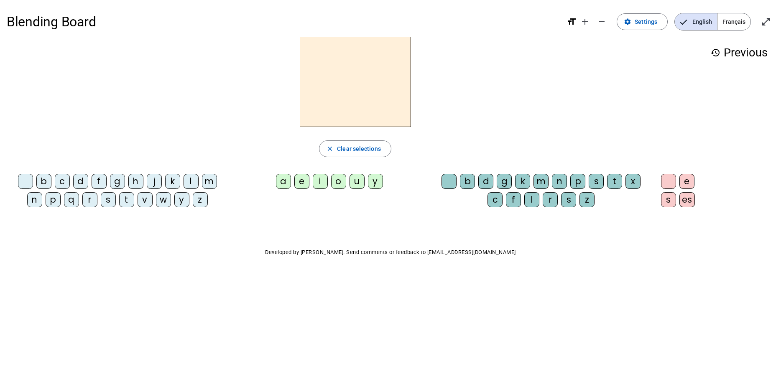 This screenshot has height=384, width=781. Describe the element at coordinates (646, 22) in the screenshot. I see `span: Settings` at that location.